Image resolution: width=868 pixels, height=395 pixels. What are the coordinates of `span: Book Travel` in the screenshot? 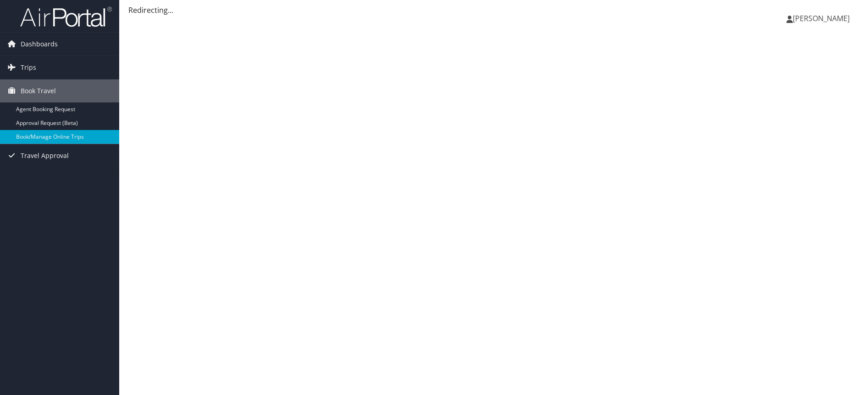 It's located at (38, 91).